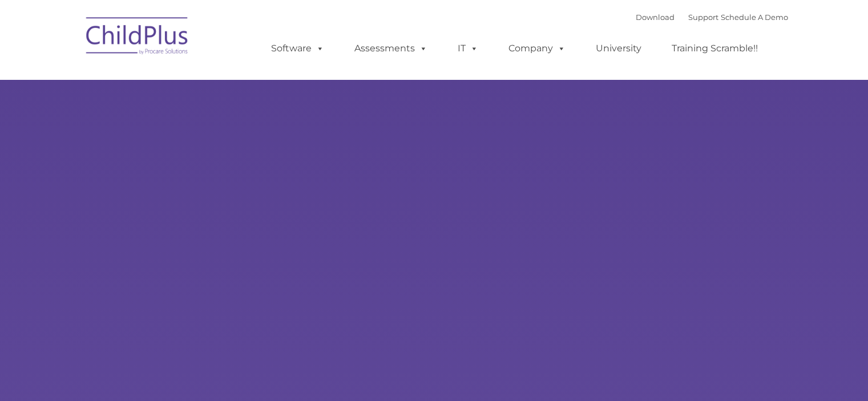 This screenshot has height=401, width=868. What do you see at coordinates (755, 17) in the screenshot?
I see `a: Schedule A Demo` at bounding box center [755, 17].